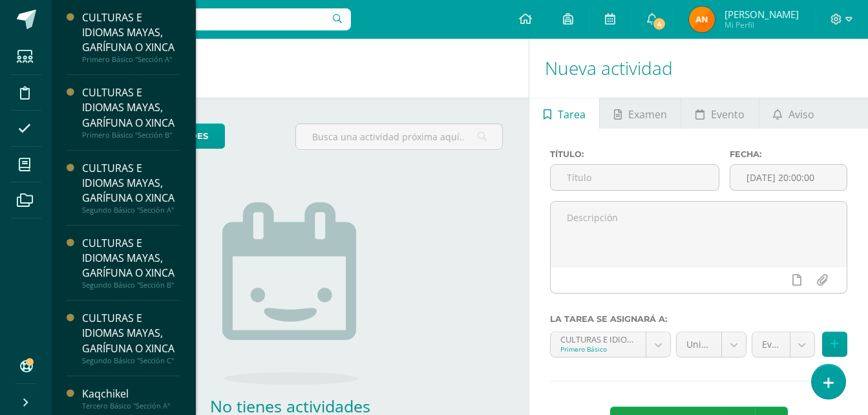 The height and width of the screenshot is (415, 868). What do you see at coordinates (598, 339) in the screenshot?
I see `div: CULTURAS E IDIOMAS MAYAS, GARÍFUNA O XINCA 'Sección A'` at bounding box center [598, 339].